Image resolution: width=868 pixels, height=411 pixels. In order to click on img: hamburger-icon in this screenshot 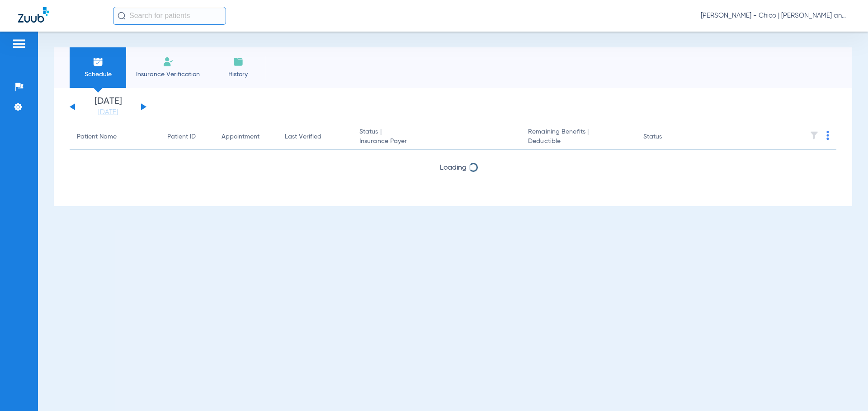, I will do `click(19, 44)`.